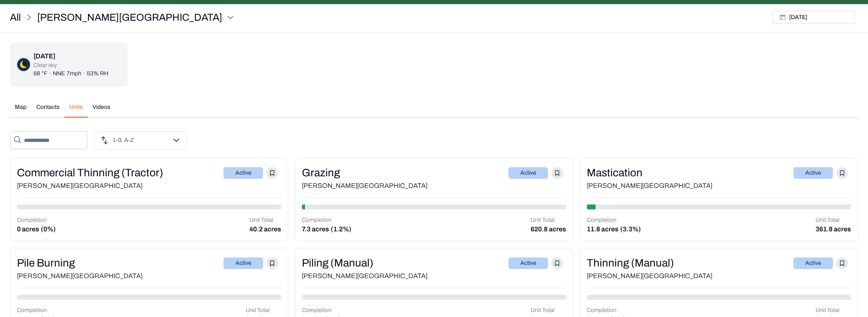  What do you see at coordinates (90, 172) in the screenshot?
I see `div: Commercial Thinning (Tractor)` at bounding box center [90, 172].